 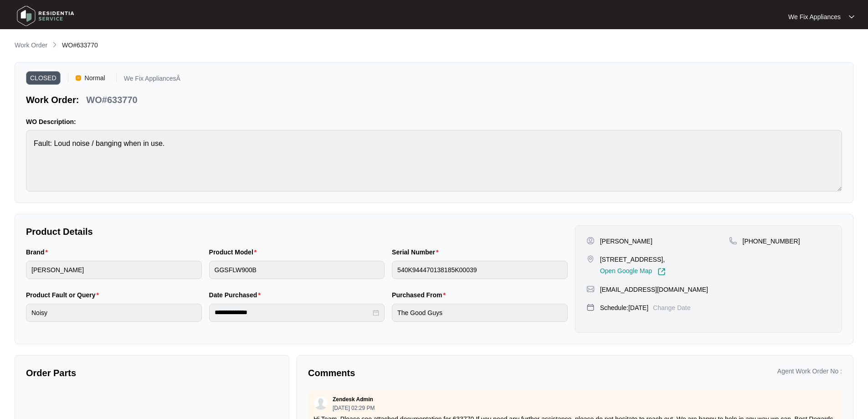 What do you see at coordinates (114, 270) in the screenshot?
I see `input: Brand` at bounding box center [114, 270].